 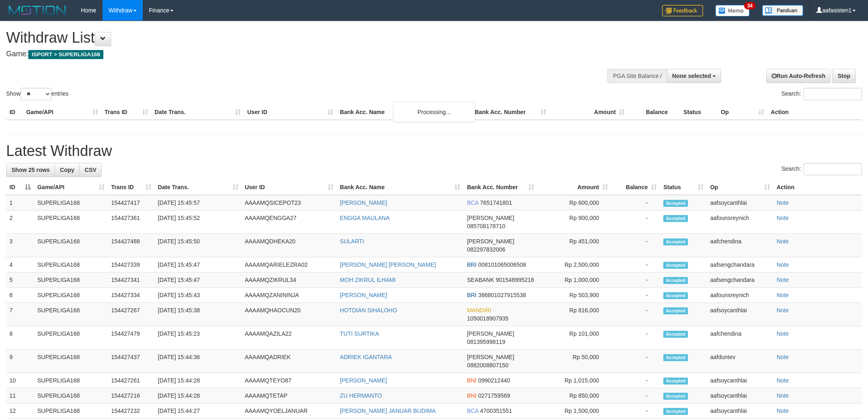 I want to click on a: HOTDIAN SIHALOHO, so click(x=369, y=310).